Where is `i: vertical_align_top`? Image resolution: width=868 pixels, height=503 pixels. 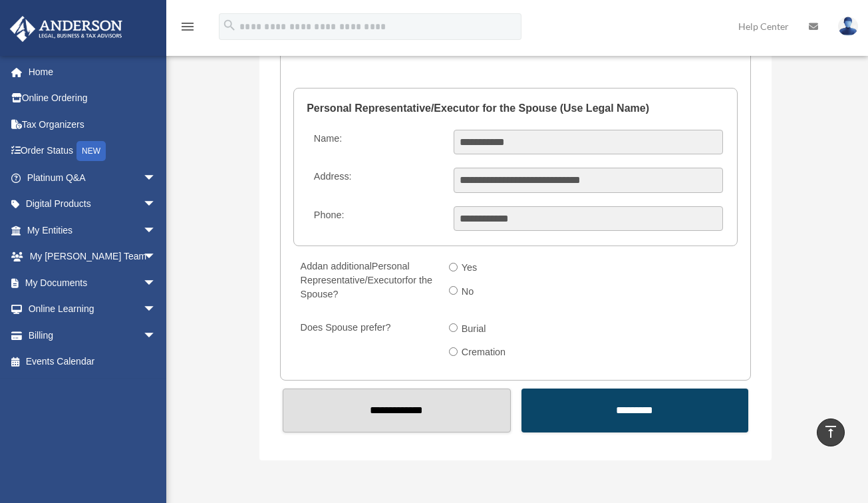
i: vertical_align_top is located at coordinates (830, 432).